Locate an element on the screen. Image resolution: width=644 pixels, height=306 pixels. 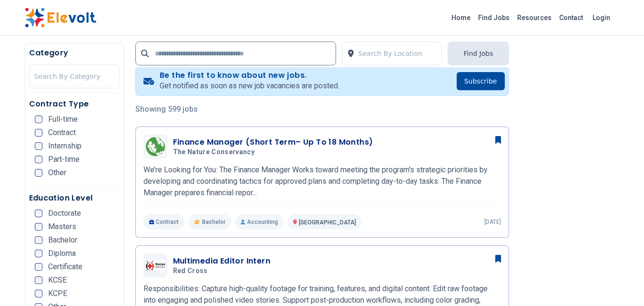
input: KCPE is located at coordinates (38, 293).